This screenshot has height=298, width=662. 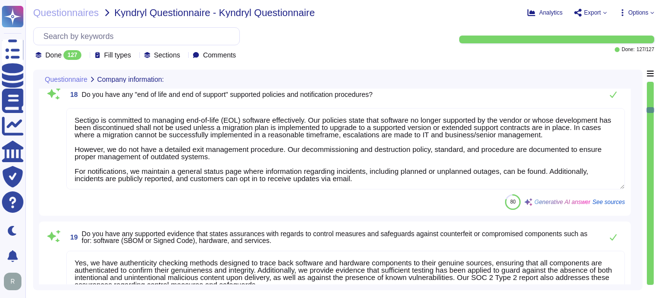 What do you see at coordinates (72, 55) in the screenshot?
I see `div: 127` at bounding box center [72, 55].